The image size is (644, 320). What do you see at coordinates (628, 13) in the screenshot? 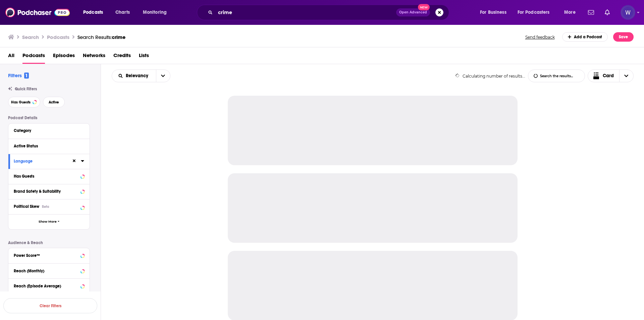
I see `button: Show profile menu` at bounding box center [628, 13].